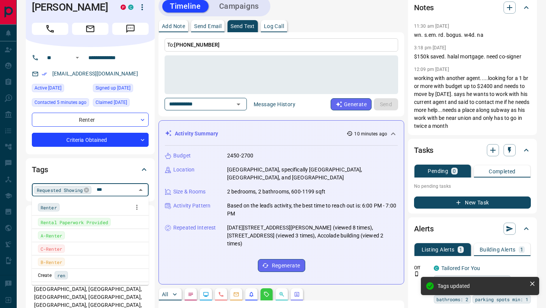 The image size is (546, 308). What do you see at coordinates (472, 56) in the screenshot?
I see `p: $150k saved. halal mortgage. need co-signer` at bounding box center [472, 56].